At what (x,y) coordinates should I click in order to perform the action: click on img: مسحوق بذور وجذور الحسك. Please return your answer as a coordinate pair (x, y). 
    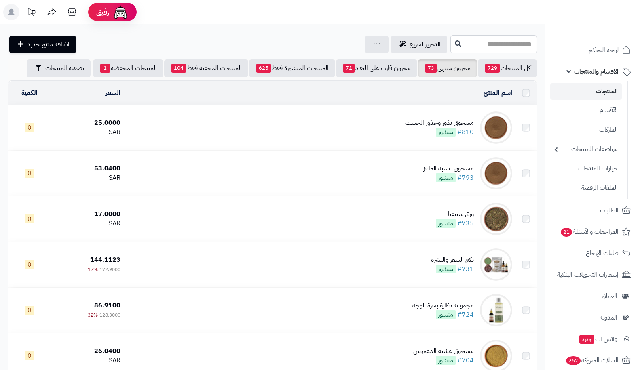
    Looking at the image, I should click on (496, 128).